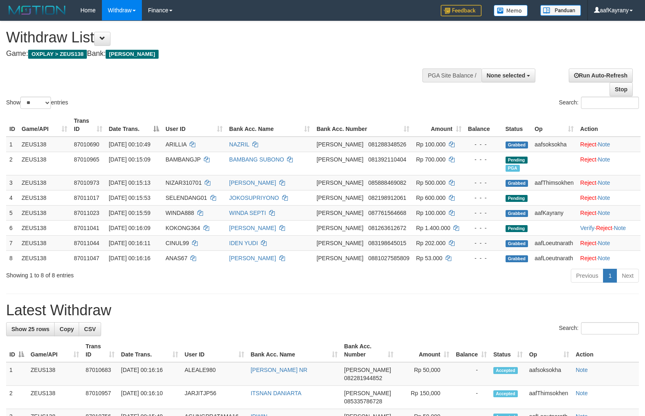  What do you see at coordinates (100, 397) in the screenshot?
I see `td: 87010957` at bounding box center [100, 397].